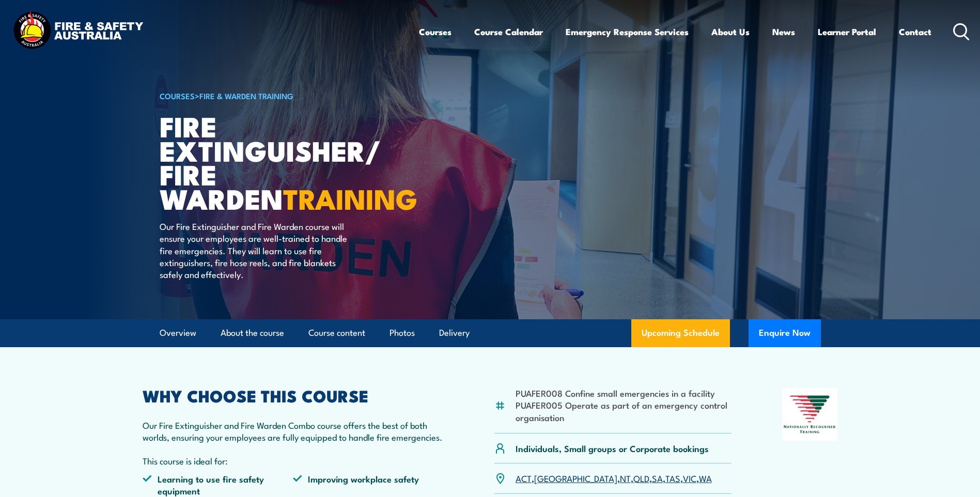  I want to click on button: Enquire Now, so click(785, 334).